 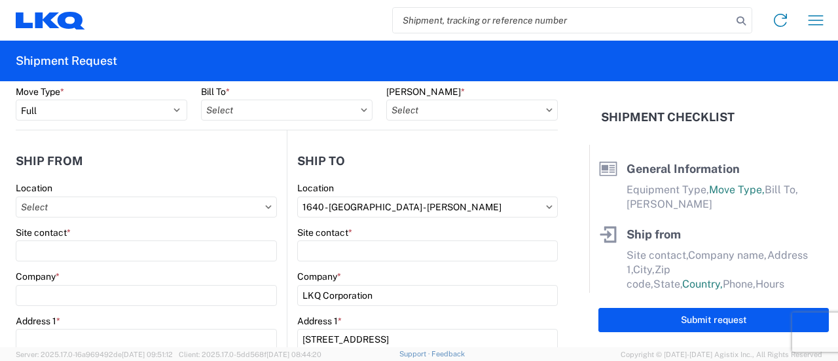 What do you see at coordinates (250, 354) in the screenshot?
I see `span: Client: 2025.17.0-5dd568f` at bounding box center [250, 354].